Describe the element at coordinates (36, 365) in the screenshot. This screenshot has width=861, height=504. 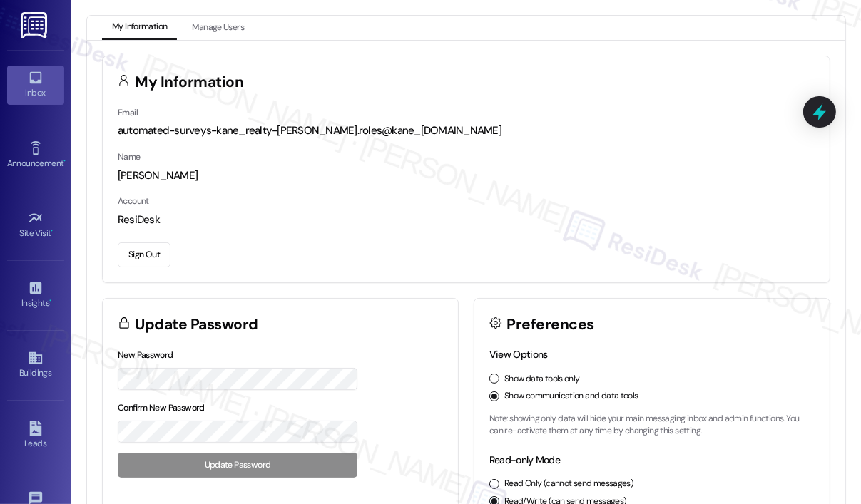
I see `a: Buildings` at that location.